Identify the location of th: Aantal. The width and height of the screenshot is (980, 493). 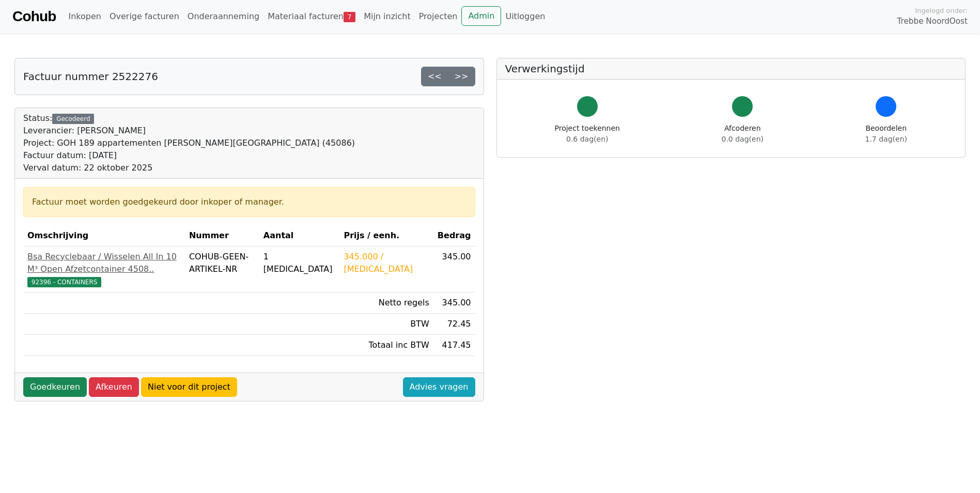
(299, 235).